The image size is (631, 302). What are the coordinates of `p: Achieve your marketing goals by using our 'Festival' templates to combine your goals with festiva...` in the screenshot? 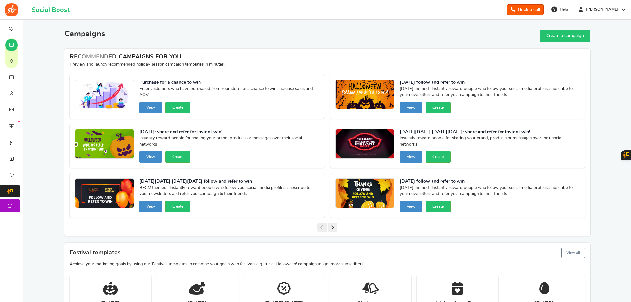 It's located at (327, 264).